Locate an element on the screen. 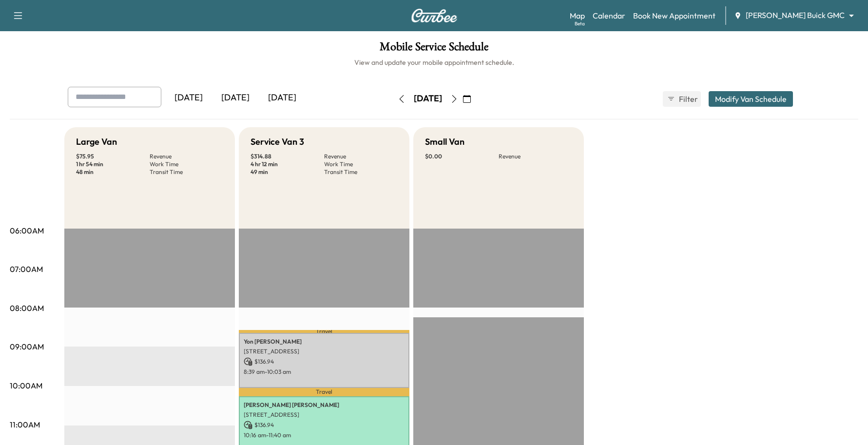 Image resolution: width=868 pixels, height=445 pixels. p: 1 hr 54 min is located at coordinates (112, 164).